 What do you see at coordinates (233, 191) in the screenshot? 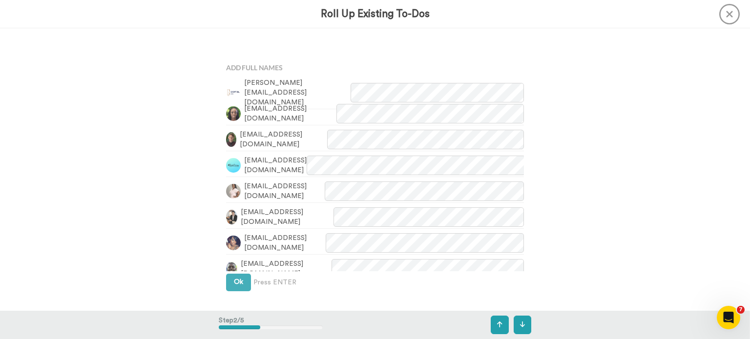
I see `img: e33c80b6-4990-4876-8477-a094370a68c6.jpg` at bounding box center [233, 191].